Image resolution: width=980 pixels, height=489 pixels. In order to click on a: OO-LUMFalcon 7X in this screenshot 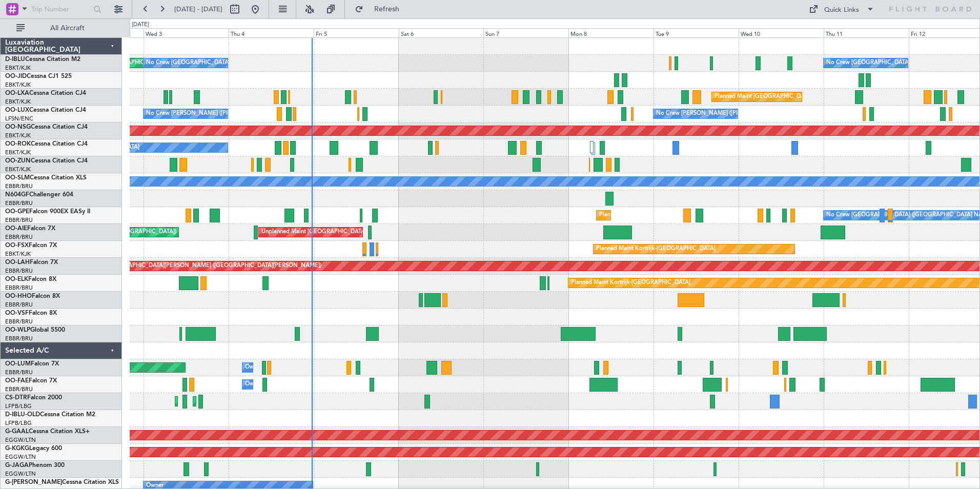, I will do `click(32, 364)`.